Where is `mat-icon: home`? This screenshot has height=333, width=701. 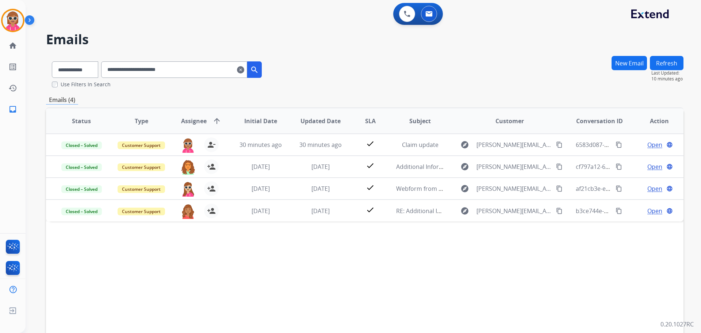
mat-icon: home is located at coordinates (13, 46).